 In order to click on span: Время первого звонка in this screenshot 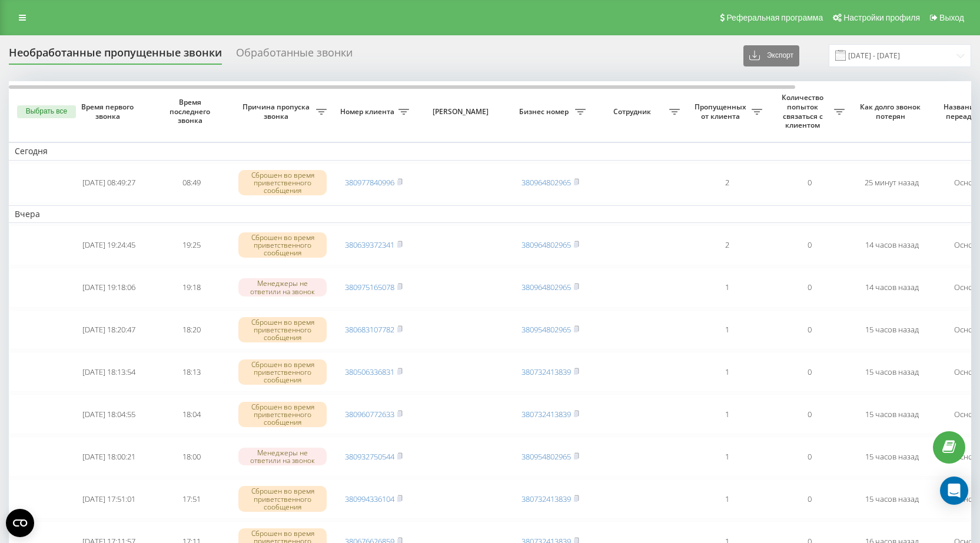, I will do `click(109, 112)`.